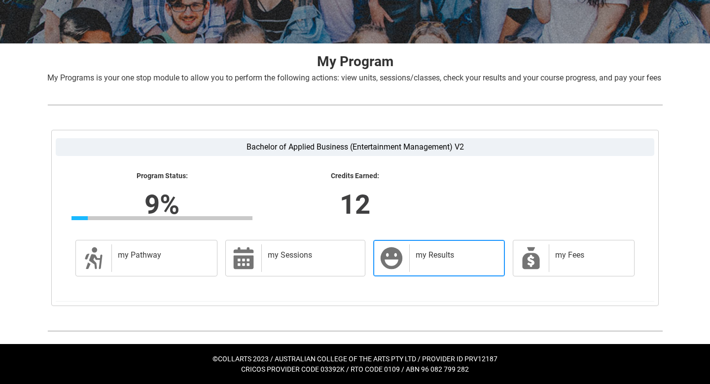 This screenshot has width=710, height=384. I want to click on label: Bachelor of Applied Business (Entertainment Management) V2, so click(355, 147).